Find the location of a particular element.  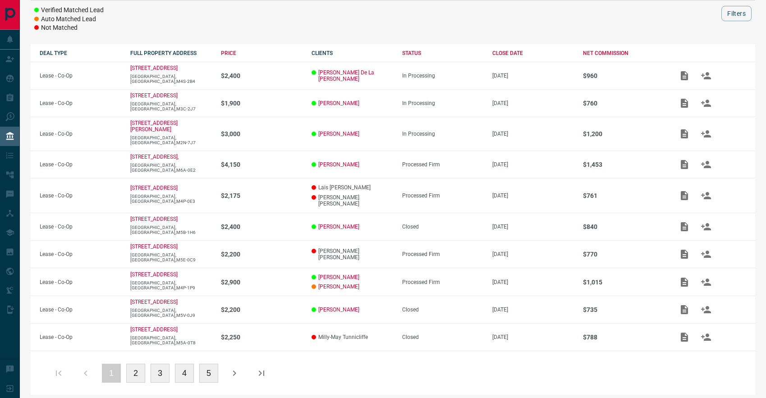

p: $770 is located at coordinates (624, 254).